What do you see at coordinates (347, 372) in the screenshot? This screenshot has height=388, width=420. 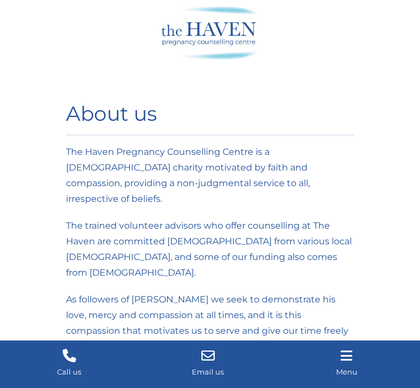 I see `div: Menu` at bounding box center [347, 372].